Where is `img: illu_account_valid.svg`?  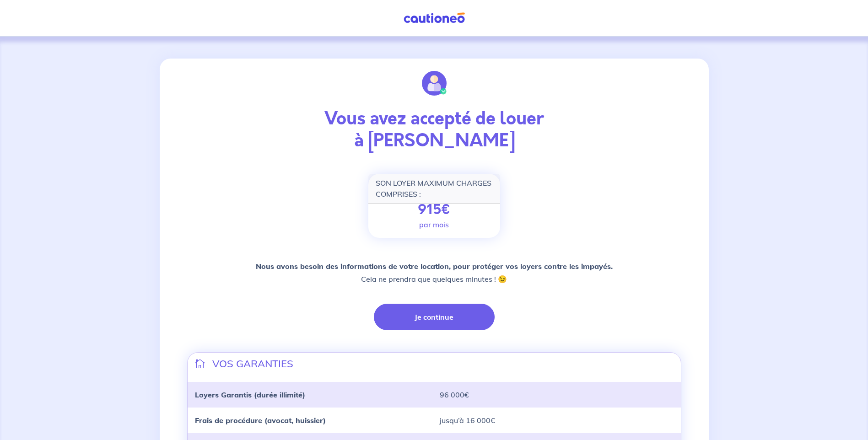 img: illu_account_valid.svg is located at coordinates (434, 83).